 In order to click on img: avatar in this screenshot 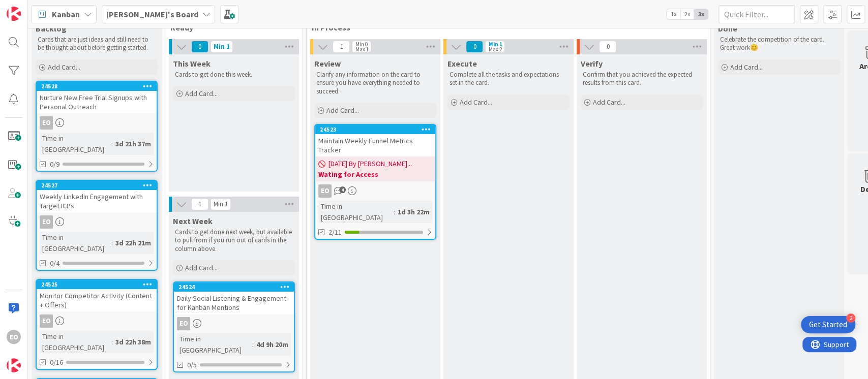, I will do `click(13, 366)`.